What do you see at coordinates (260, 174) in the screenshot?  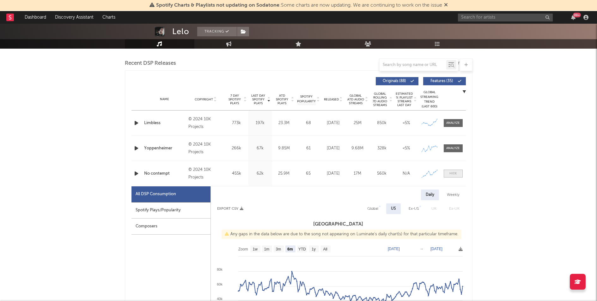 I see `div: 62k` at bounding box center [260, 174].